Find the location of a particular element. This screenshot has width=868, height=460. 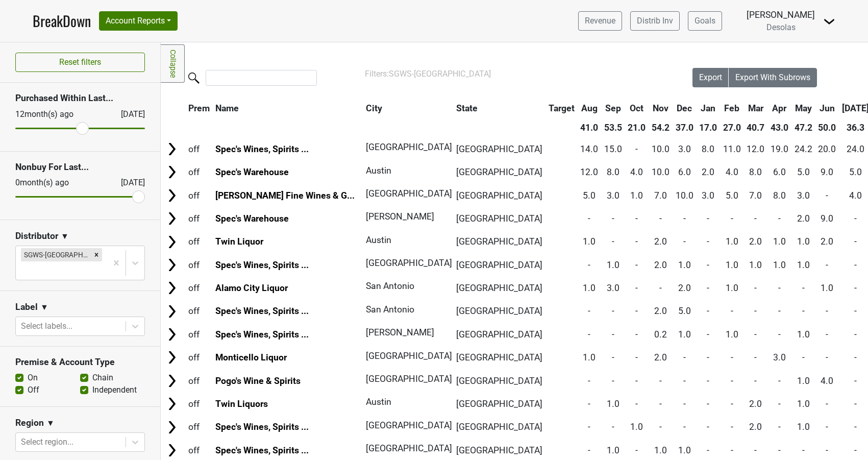

span: 24.2 is located at coordinates (804, 149).